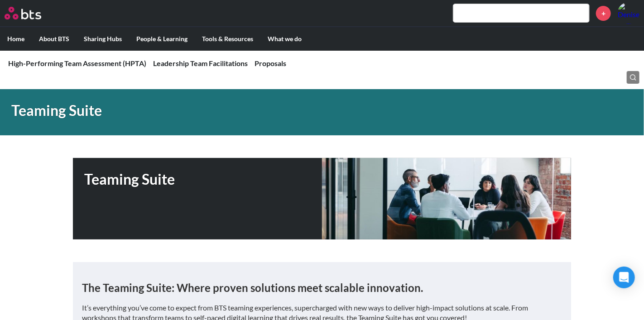 The width and height of the screenshot is (644, 320). Describe the element at coordinates (252, 288) in the screenshot. I see `strong: The Teaming Suite: Where proven solutions meet scalable innovation.` at that location.